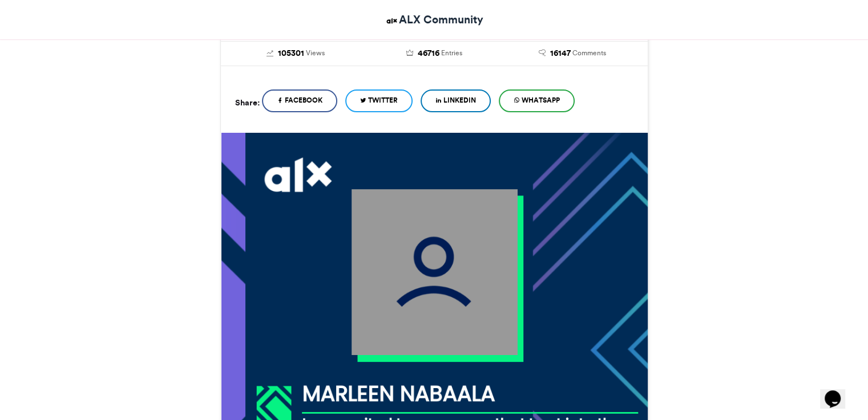 Image resolution: width=868 pixels, height=420 pixels. I want to click on span: Views, so click(315, 53).